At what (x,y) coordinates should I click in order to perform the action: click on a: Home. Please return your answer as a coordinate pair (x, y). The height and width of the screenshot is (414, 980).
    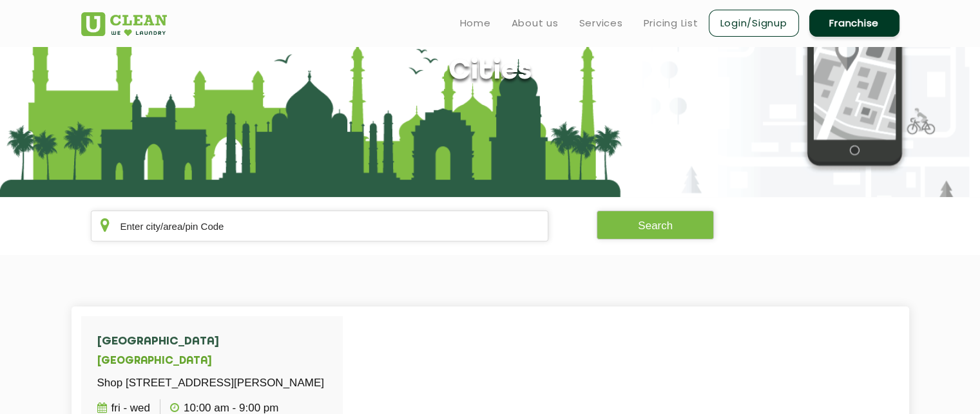
    Looking at the image, I should click on (476, 23).